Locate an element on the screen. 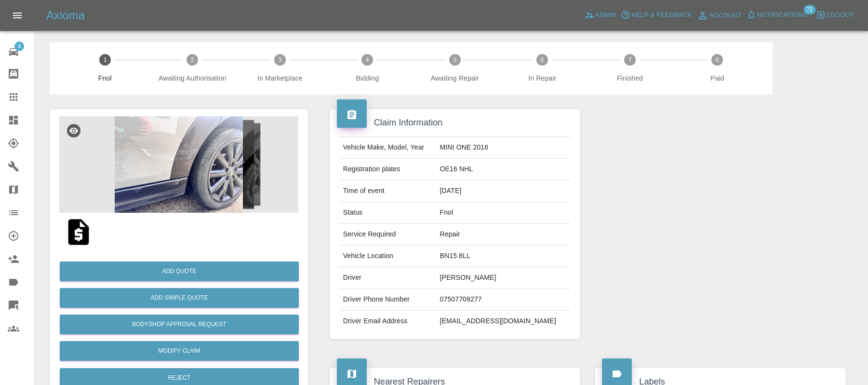  td: Registration plates is located at coordinates (387, 169).